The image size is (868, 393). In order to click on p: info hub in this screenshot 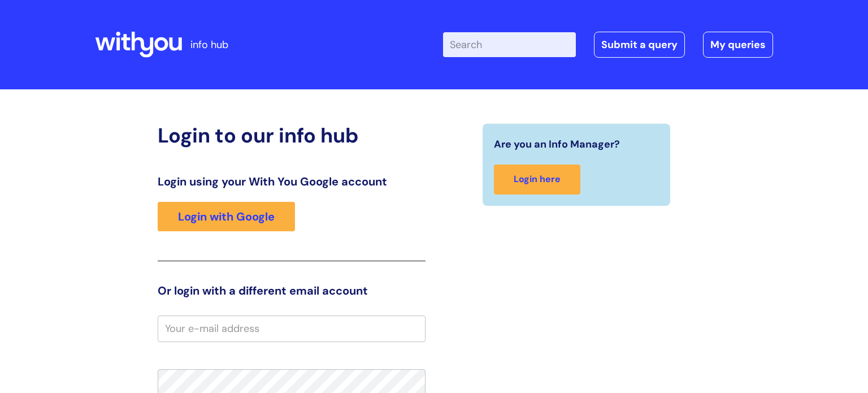, I will do `click(209, 44)`.